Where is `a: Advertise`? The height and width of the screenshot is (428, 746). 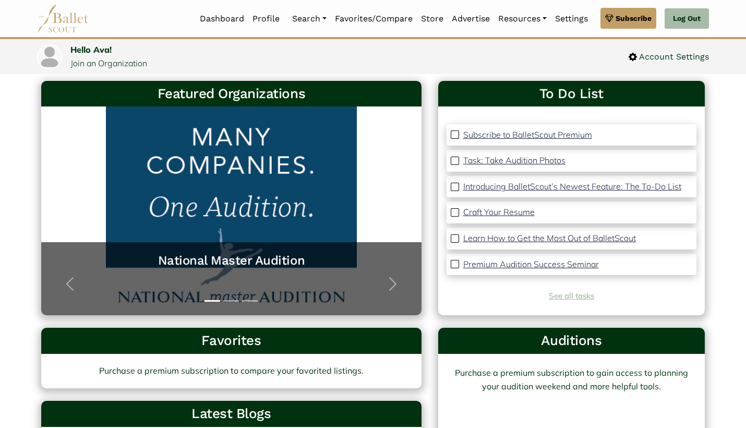
a: Advertise is located at coordinates (470, 19).